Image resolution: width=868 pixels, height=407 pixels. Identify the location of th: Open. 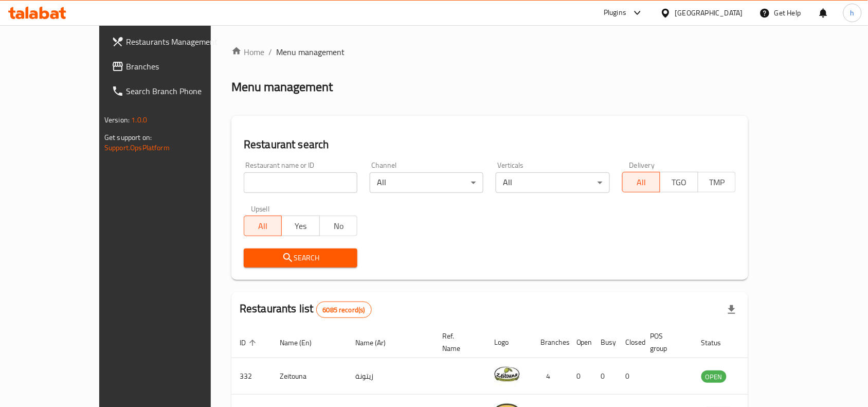
(580, 342).